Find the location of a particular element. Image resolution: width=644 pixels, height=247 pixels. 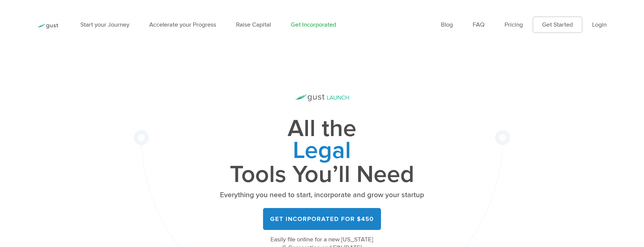

a: Start your Journey is located at coordinates (105, 25).